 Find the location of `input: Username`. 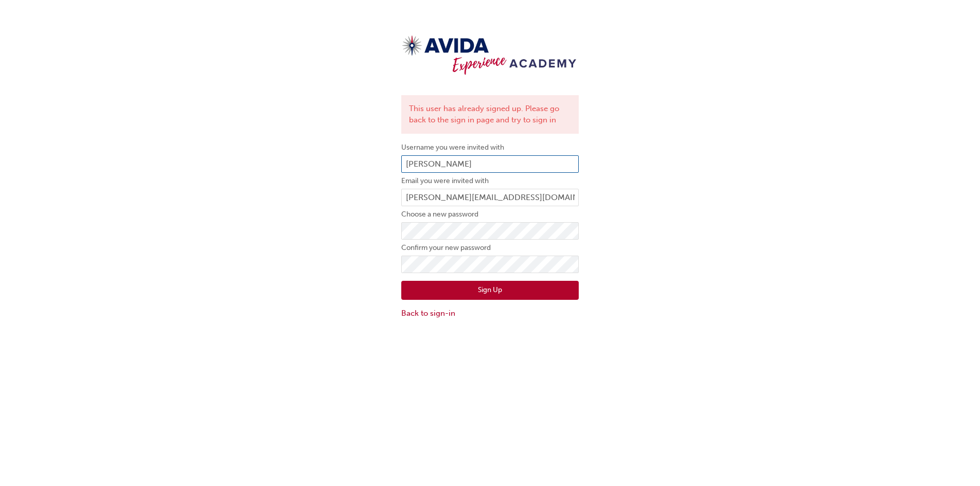

input: Username is located at coordinates (490, 164).